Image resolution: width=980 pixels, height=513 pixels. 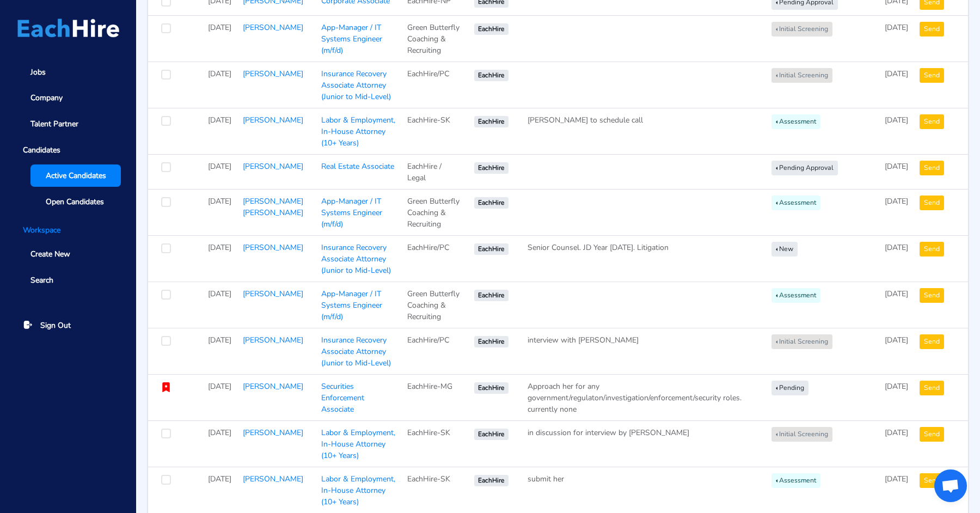 What do you see at coordinates (68, 72) in the screenshot?
I see `a: Jobs` at bounding box center [68, 72].